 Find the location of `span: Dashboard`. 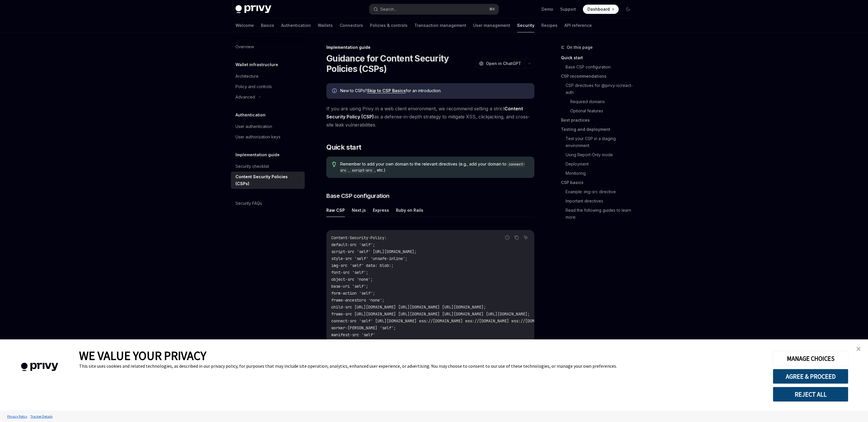

span: Dashboard is located at coordinates (599, 9).